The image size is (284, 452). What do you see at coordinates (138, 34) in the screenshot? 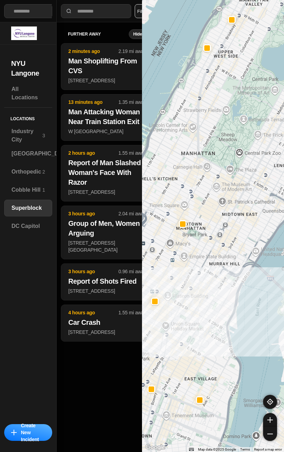
I see `small: Hide` at bounding box center [138, 34].